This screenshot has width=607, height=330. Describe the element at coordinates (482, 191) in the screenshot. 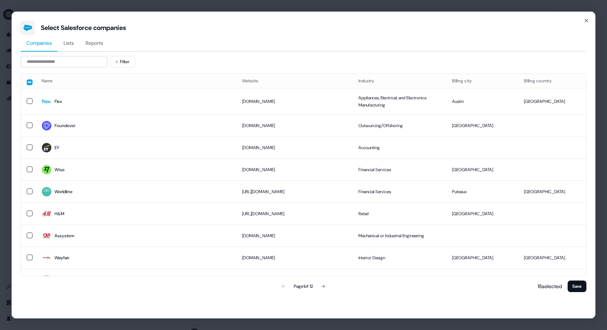

I see `td: Puteaux` at that location.